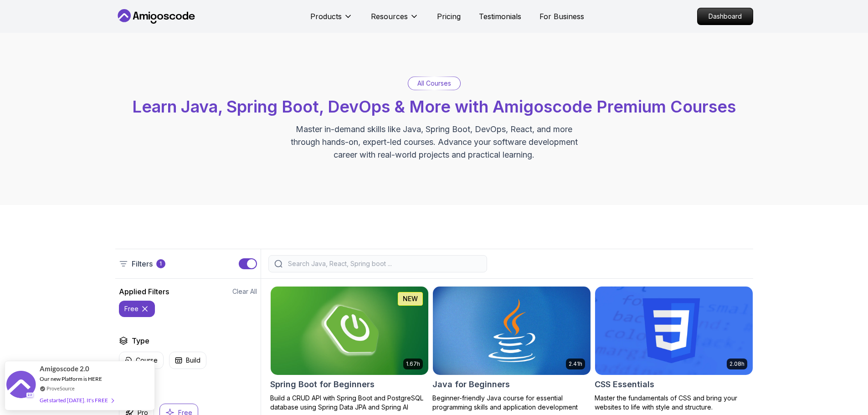 Image resolution: width=868 pixels, height=415 pixels. Describe the element at coordinates (349, 331) in the screenshot. I see `img: Spring Boot for Beginners card` at that location.